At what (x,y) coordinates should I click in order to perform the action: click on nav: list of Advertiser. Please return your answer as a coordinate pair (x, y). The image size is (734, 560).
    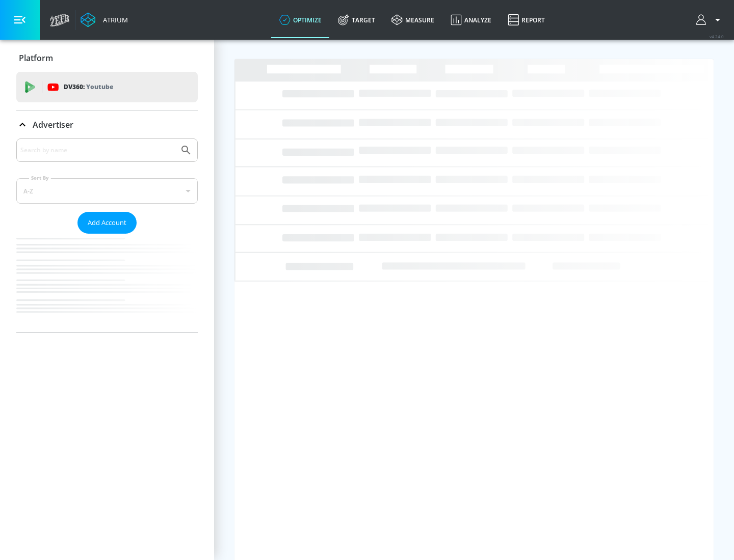
    Looking at the image, I should click on (107, 283).